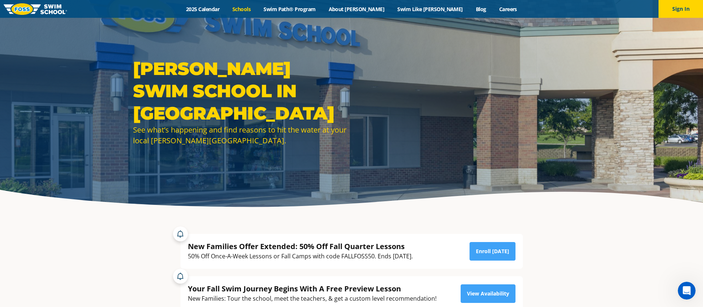  Describe the element at coordinates (312, 288) in the screenshot. I see `div: Your Fall Swim Journey Begins With A Free Preview Lesson` at that location.